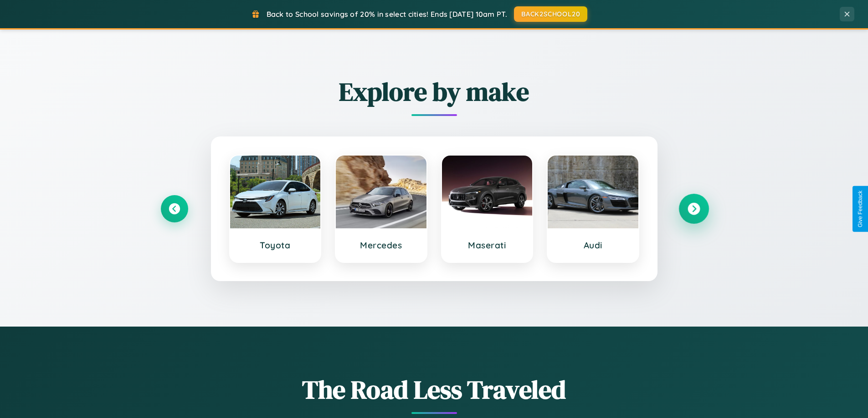 This screenshot has height=418, width=868. I want to click on h3: Audi, so click(592, 245).